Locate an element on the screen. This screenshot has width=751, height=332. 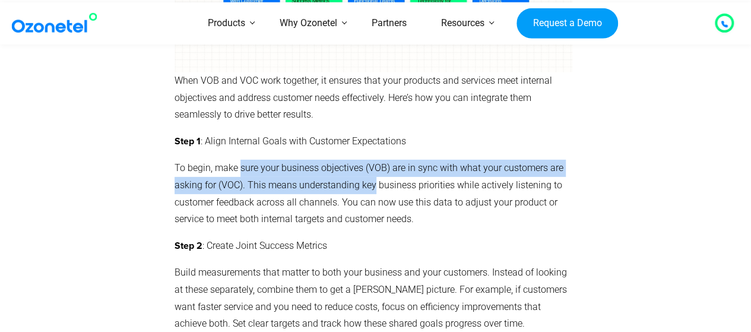
strong: Step 1 is located at coordinates (188, 141).